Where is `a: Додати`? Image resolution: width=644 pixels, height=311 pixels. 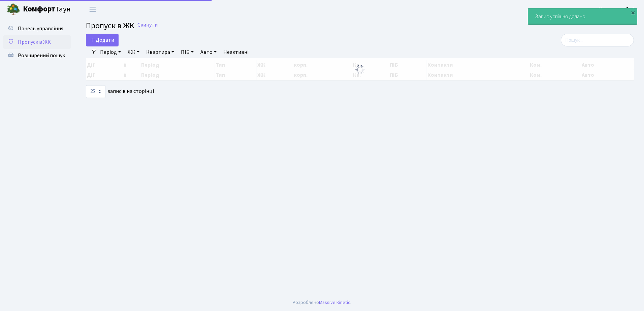
a: Додати is located at coordinates (102, 40).